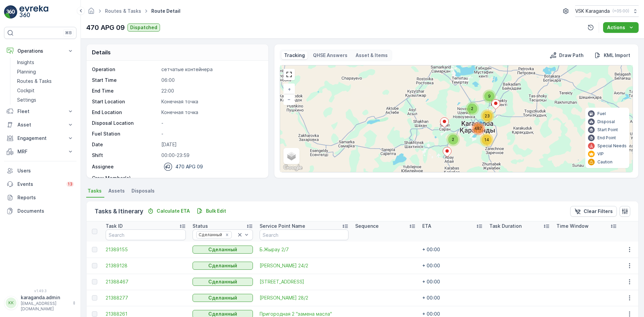 The image size is (644, 317). What do you see at coordinates (566, 55) in the screenshot?
I see `button: Draw Path` at bounding box center [566, 55].